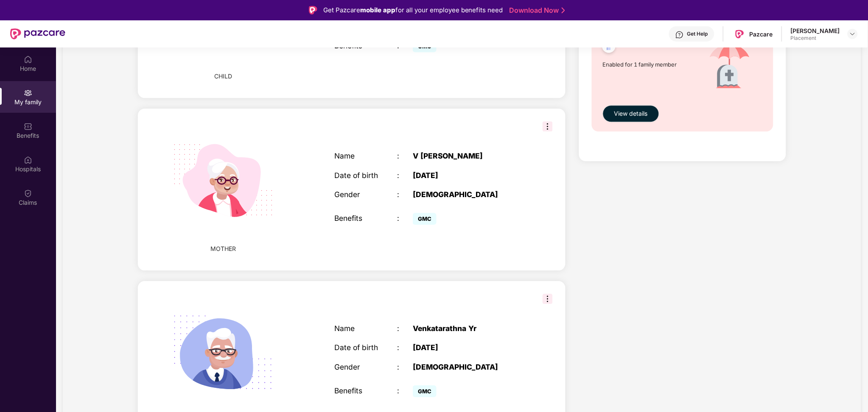 The height and width of the screenshot is (412, 868). I want to click on img: svg+xml;base64,PHN2ZyB4bWxucz0iaHR0cDovL3d3dy53My5vcmcvMjAwMC9zdmciIHdpZHRoPSI0OC45NDMiIGhlaWdodD..., so click(609, 47).